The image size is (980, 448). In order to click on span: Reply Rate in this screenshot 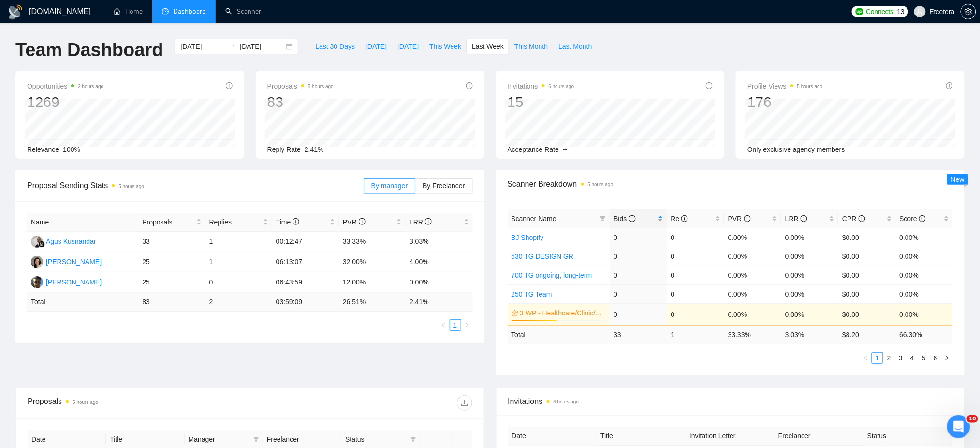, I will do `click(284, 150)`.